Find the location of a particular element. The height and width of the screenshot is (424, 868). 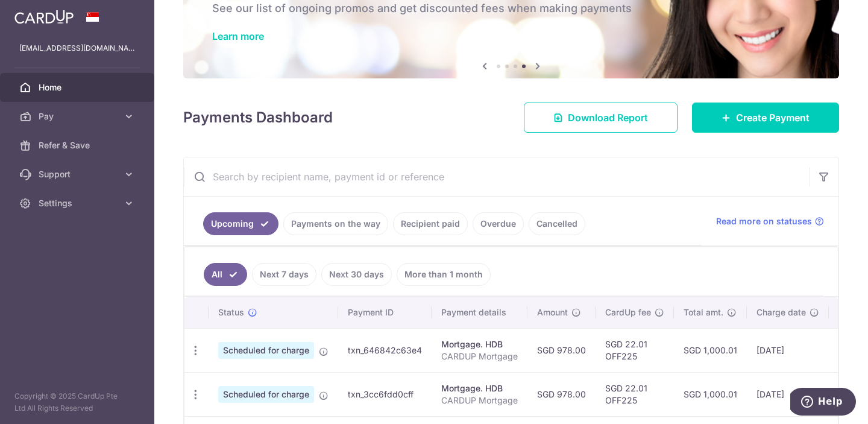

h6: See our list of ongoing promos and get discounted fees when making payments is located at coordinates (511, 9).